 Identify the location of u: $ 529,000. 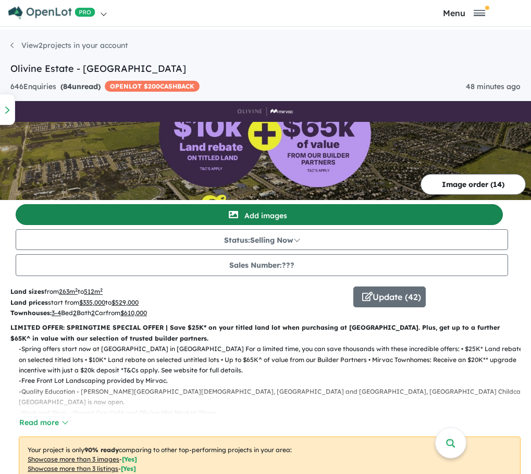
(125, 302).